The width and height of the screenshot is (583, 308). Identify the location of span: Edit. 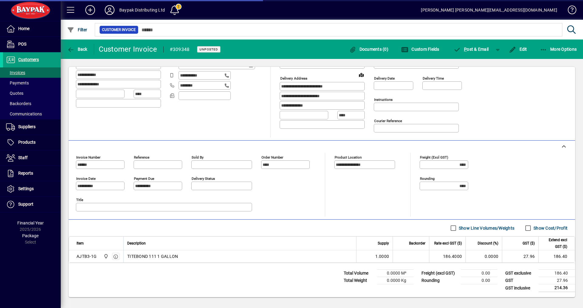
(518, 49).